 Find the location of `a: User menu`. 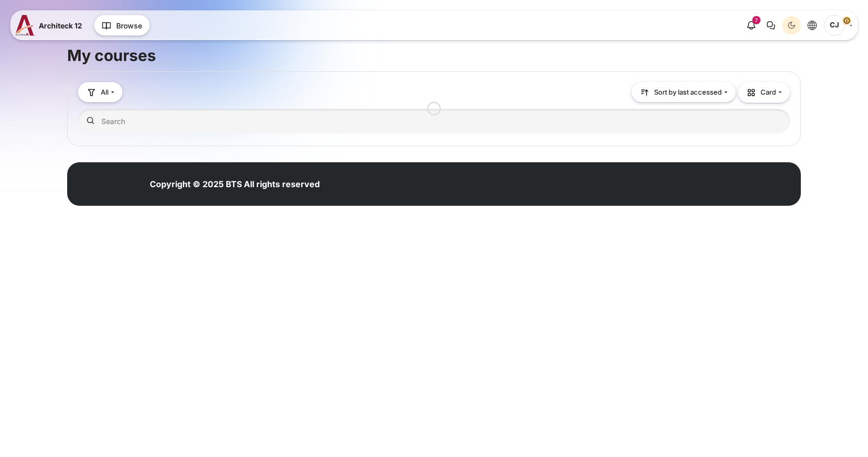

a: User menu is located at coordinates (838, 26).